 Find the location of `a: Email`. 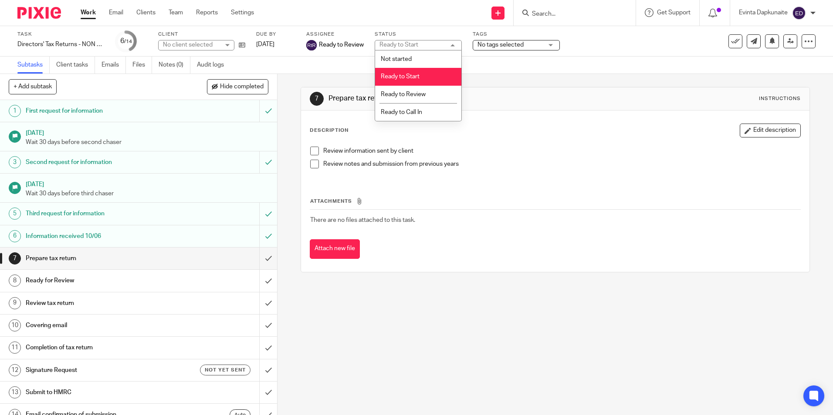

a: Email is located at coordinates (116, 13).